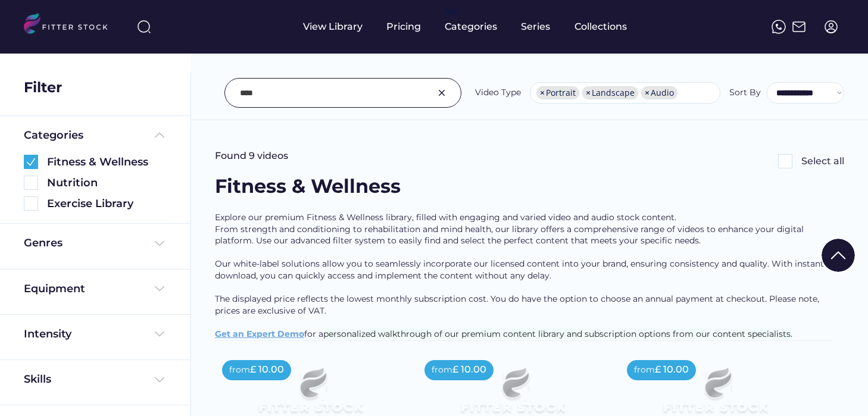  I want to click on div: Exercise Library, so click(106, 204).